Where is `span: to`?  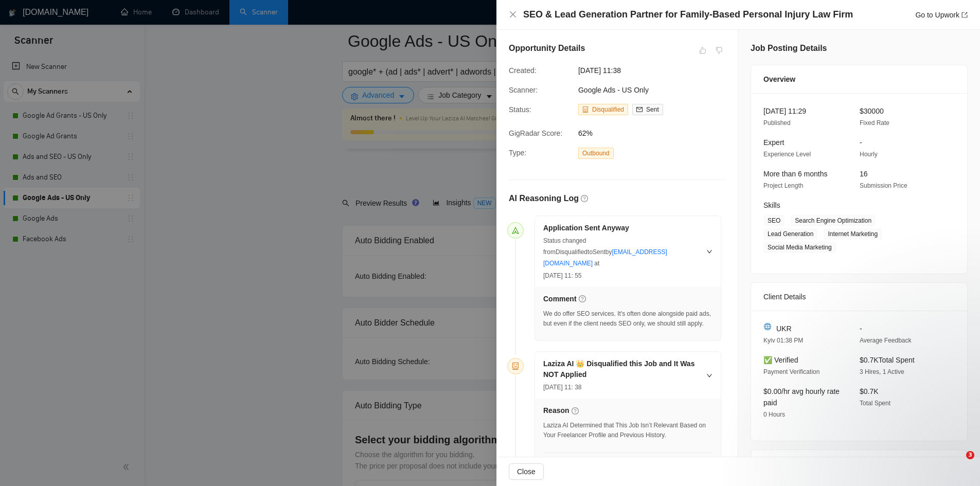 span: to is located at coordinates (590, 252).